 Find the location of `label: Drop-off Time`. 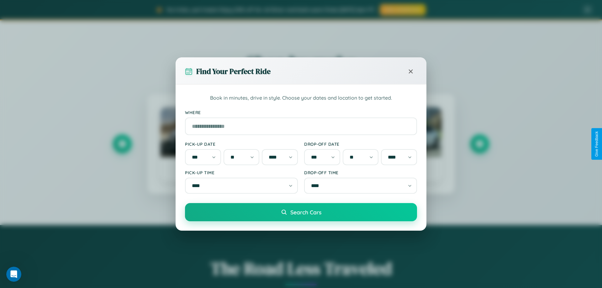

label: Drop-off Time is located at coordinates (360, 172).